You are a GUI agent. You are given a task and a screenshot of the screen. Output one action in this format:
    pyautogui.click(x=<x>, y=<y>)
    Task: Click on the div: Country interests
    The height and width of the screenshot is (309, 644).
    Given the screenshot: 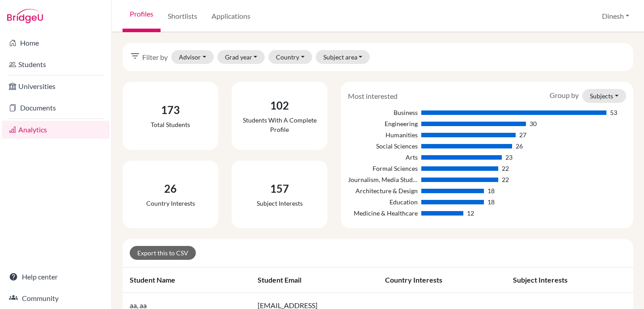 What is the action you would take?
    pyautogui.click(x=171, y=203)
    